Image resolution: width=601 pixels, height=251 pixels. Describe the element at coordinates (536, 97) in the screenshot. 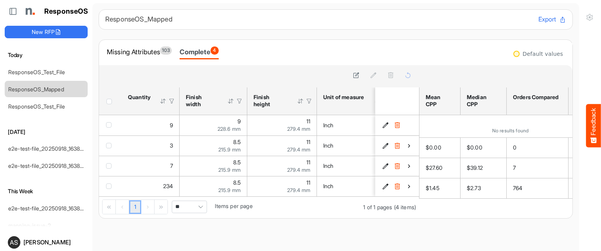

I see `div: Orders Compared` at that location.